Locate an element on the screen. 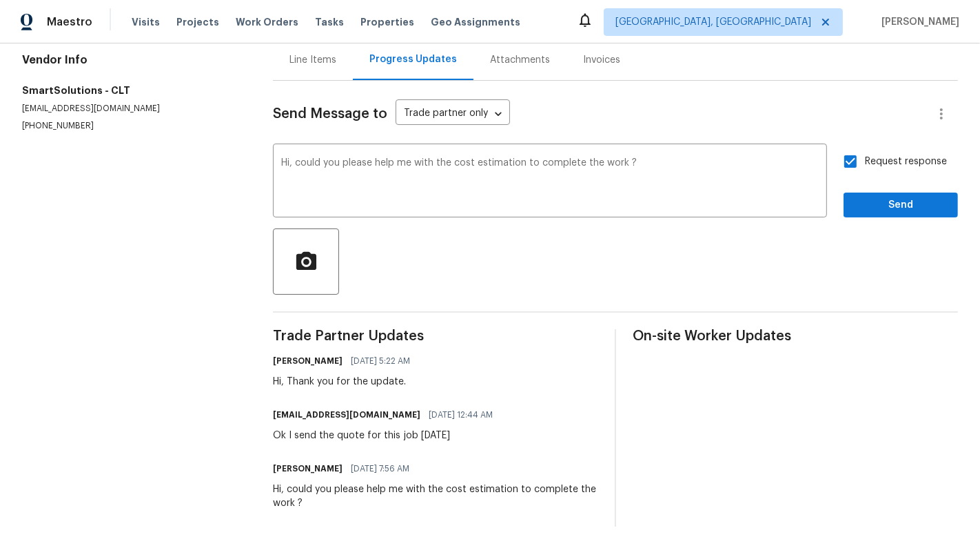 The width and height of the screenshot is (980, 546). span: Send Message to is located at coordinates (330, 114).